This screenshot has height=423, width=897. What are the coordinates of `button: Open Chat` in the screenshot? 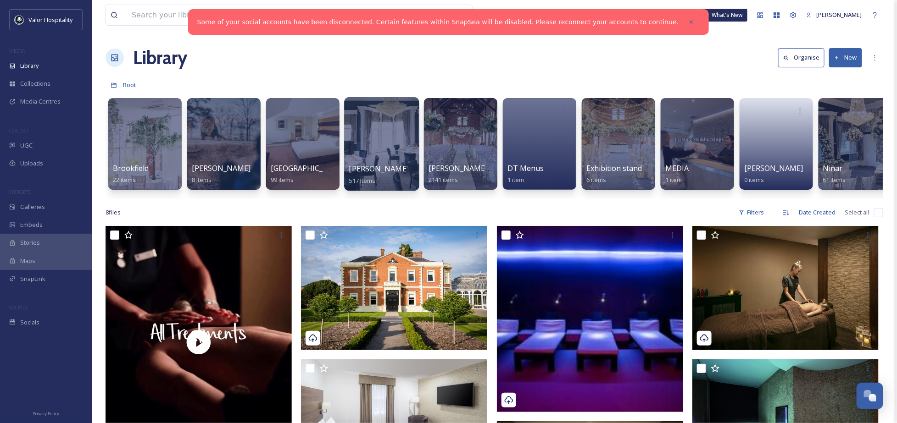 It's located at (870, 396).